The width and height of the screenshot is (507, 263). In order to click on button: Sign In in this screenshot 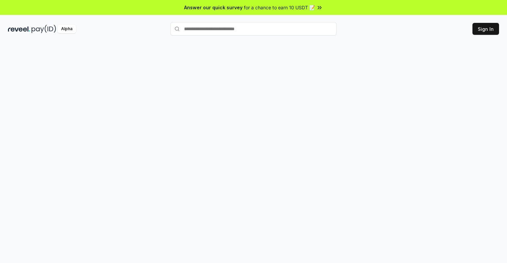, I will do `click(485, 29)`.